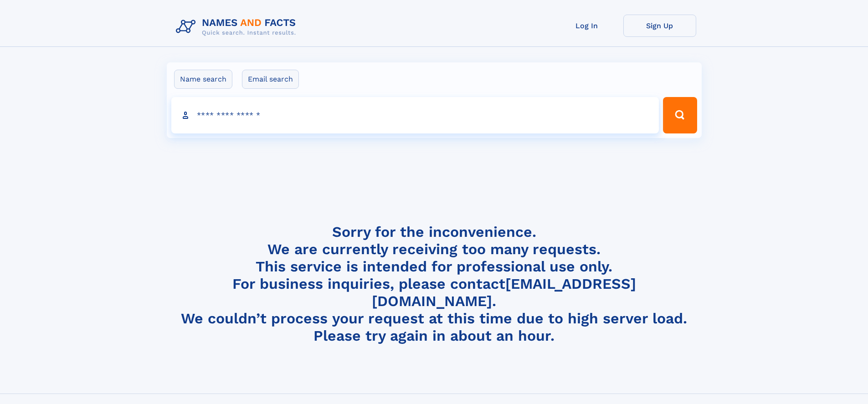 The image size is (868, 404). I want to click on a: Log In, so click(587, 25).